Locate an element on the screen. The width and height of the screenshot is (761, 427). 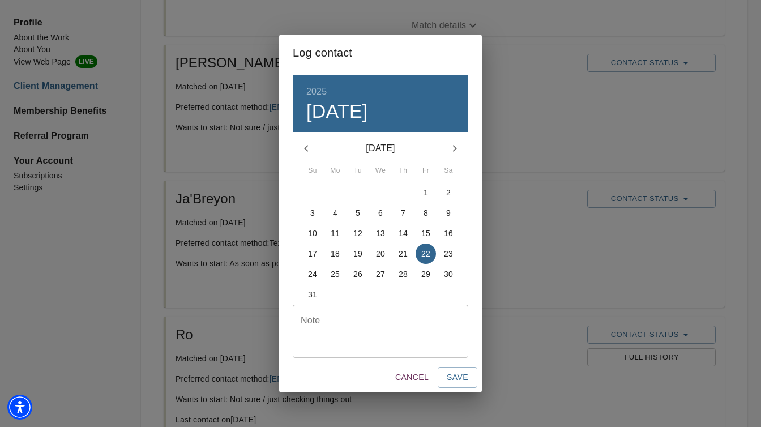
button: 26 is located at coordinates (358, 274).